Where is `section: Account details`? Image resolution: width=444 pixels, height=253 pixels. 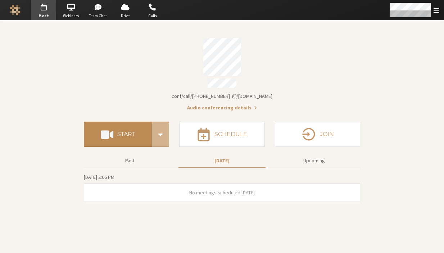
section: Account details is located at coordinates (222, 72).